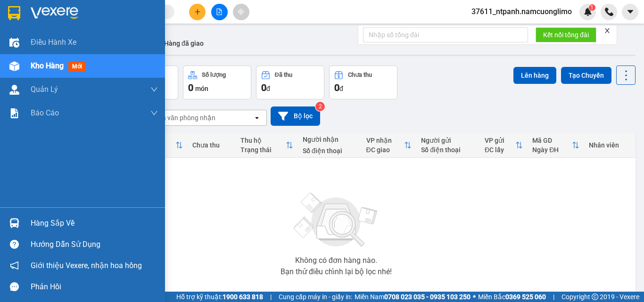 The width and height of the screenshot is (644, 302). What do you see at coordinates (95, 287) in the screenshot?
I see `div: Phản hồi` at bounding box center [95, 287].